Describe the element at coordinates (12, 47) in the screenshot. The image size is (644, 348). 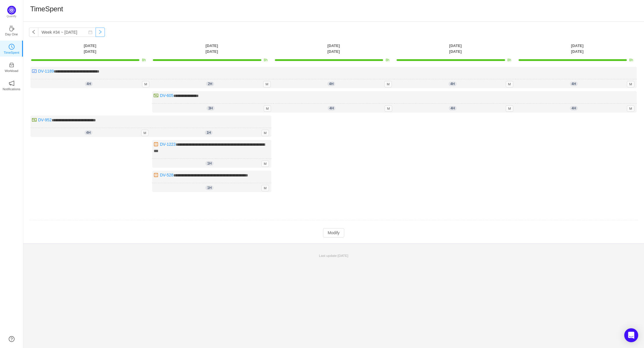
I see `i: icon: clock-circle` at that location.